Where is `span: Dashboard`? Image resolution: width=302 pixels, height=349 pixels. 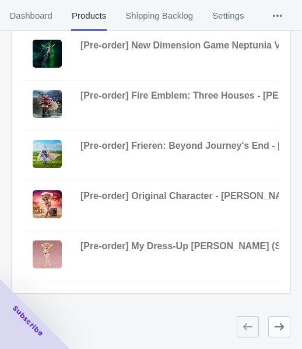
span: Dashboard is located at coordinates (31, 16).